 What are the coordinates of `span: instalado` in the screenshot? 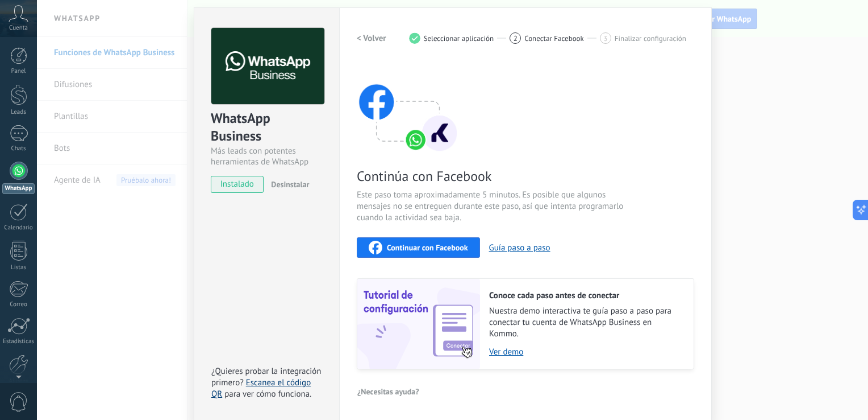 It's located at (237, 184).